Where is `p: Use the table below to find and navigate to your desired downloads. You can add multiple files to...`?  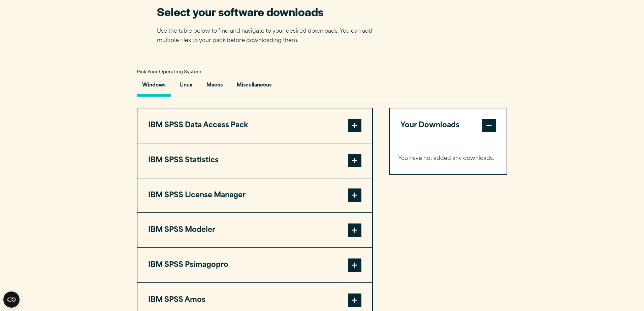
p: Use the table below to find and navigate to your desired downloads. You can add multiple files to... is located at coordinates (270, 37).